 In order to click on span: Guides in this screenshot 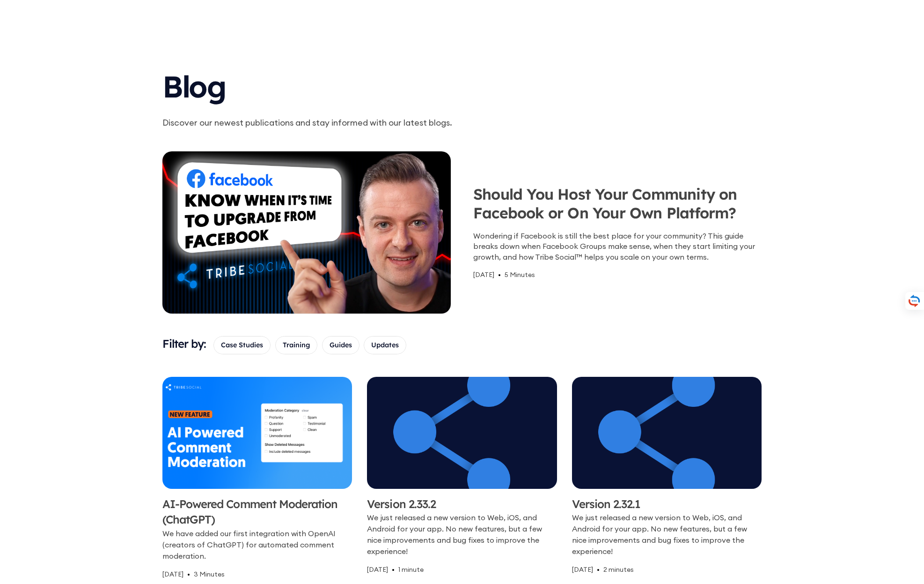, I will do `click(341, 345)`.